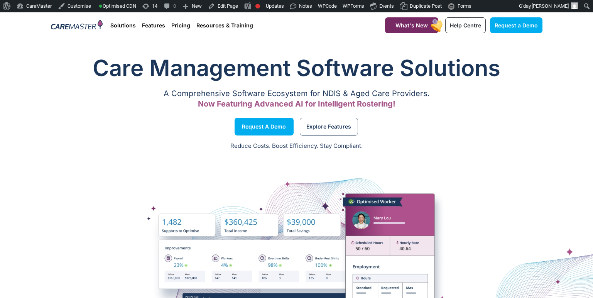 The height and width of the screenshot is (298, 593). What do you see at coordinates (123, 25) in the screenshot?
I see `a: Solutions` at bounding box center [123, 25].